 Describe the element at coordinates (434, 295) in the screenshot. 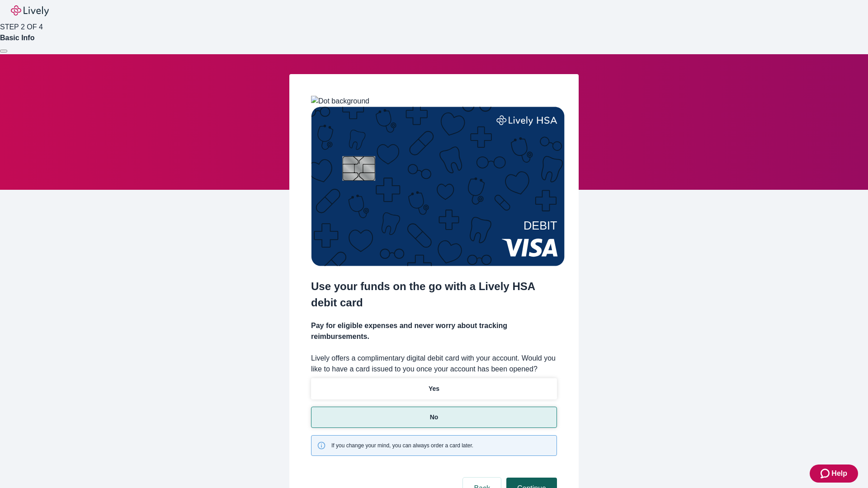

I see `h2: Use your funds on the go with a Lively HSA debit card` at that location.